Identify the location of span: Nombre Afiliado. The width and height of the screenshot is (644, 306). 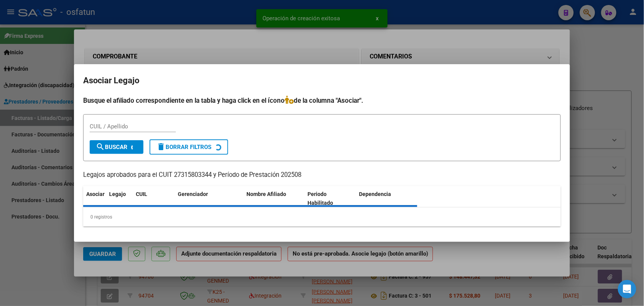
(266, 194).